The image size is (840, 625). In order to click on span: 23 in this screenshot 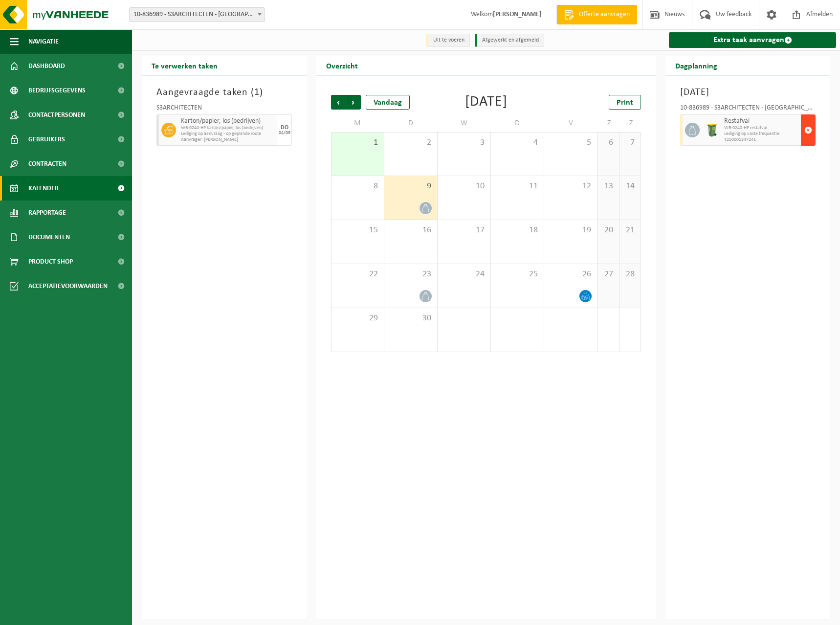, I will do `click(411, 274)`.